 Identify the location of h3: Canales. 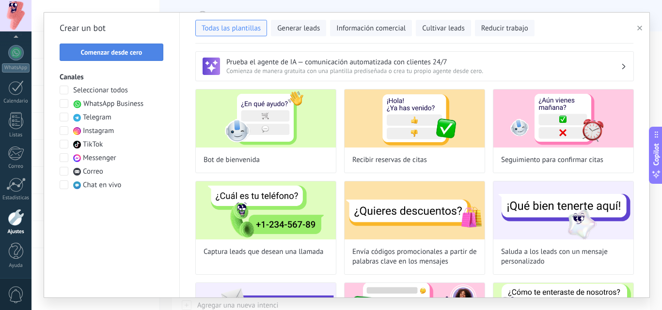
(111, 77).